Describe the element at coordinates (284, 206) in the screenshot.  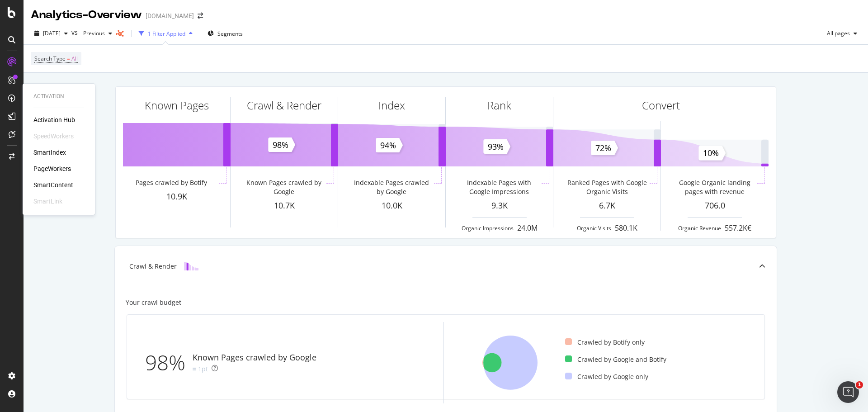
I see `div: 10.7K` at that location.